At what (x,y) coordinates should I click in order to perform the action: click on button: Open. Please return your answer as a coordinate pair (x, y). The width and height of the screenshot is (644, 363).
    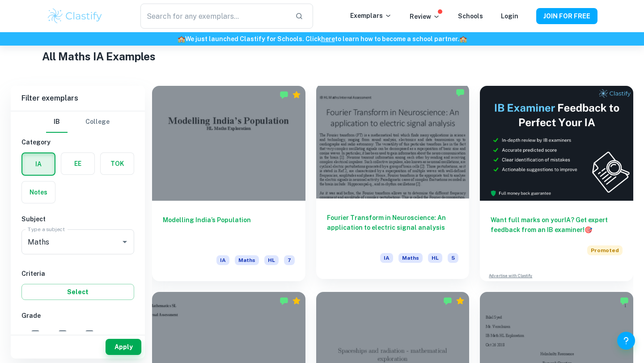
    Looking at the image, I should click on (125, 242).